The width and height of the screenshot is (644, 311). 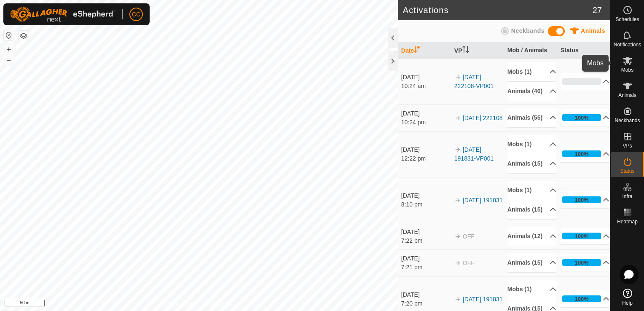 What do you see at coordinates (425, 122) in the screenshot?
I see `div: 10:24 pm` at bounding box center [425, 122].